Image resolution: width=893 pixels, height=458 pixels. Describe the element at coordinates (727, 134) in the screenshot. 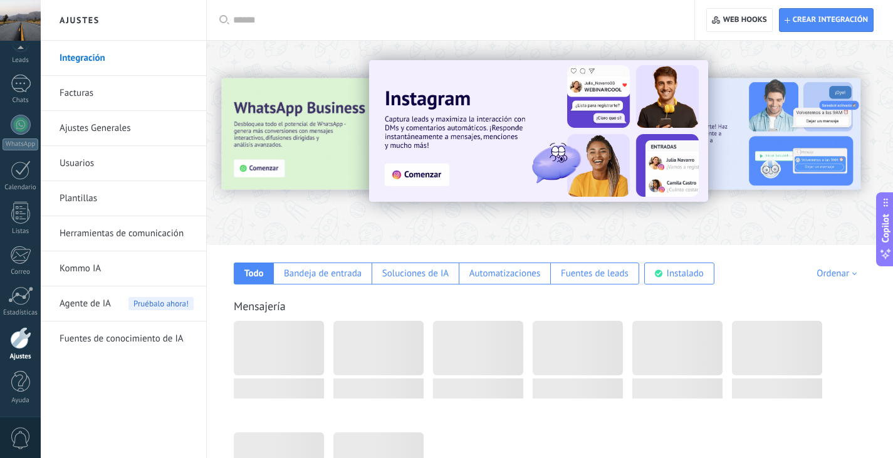

I see `img: Slide 2` at that location.